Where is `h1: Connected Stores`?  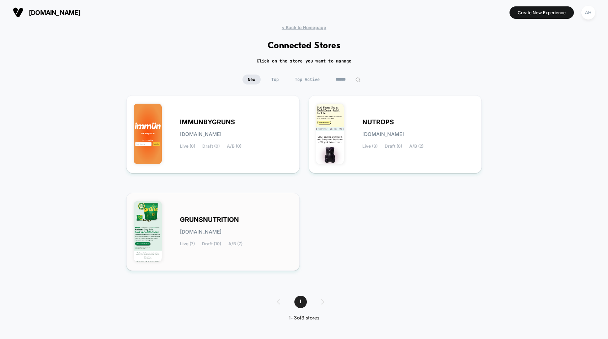 h1: Connected Stores is located at coordinates (304, 46).